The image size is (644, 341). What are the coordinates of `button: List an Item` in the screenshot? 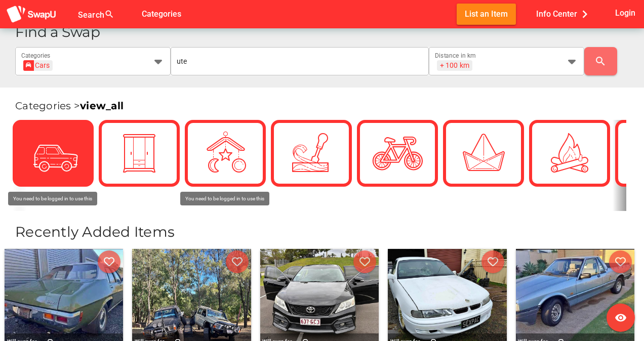 It's located at (486, 14).